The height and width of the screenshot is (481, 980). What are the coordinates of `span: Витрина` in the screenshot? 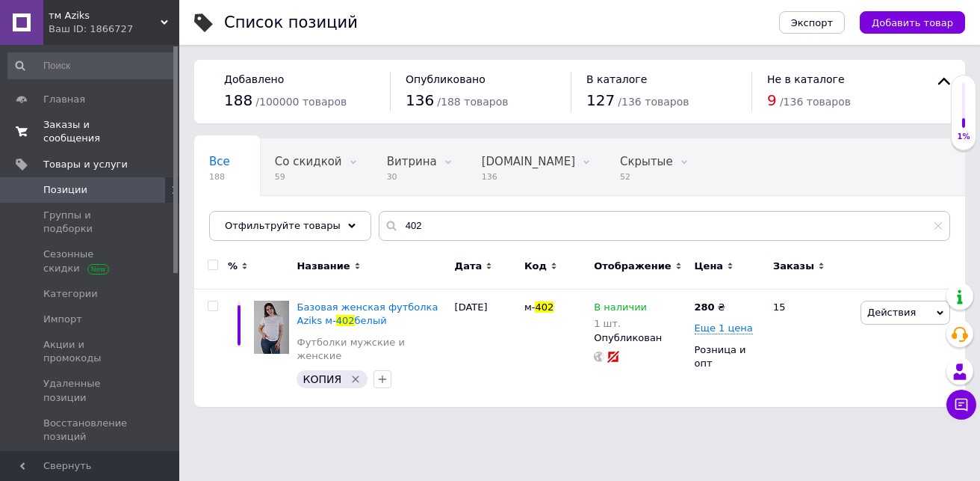 It's located at (412, 162).